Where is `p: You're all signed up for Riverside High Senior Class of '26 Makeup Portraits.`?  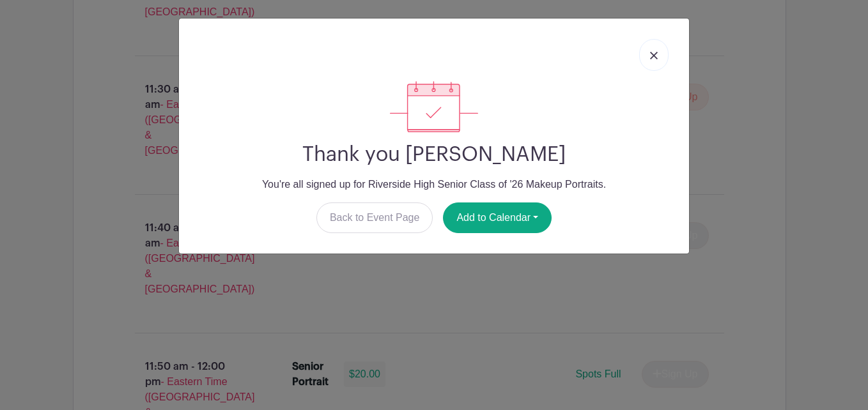
p: You're all signed up for Riverside High Senior Class of '26 Makeup Portraits. is located at coordinates (434, 184).